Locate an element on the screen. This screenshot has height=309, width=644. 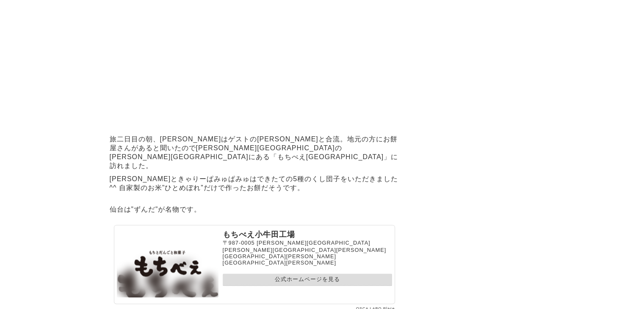
a: 公式ホームページを見る is located at coordinates (308, 279).